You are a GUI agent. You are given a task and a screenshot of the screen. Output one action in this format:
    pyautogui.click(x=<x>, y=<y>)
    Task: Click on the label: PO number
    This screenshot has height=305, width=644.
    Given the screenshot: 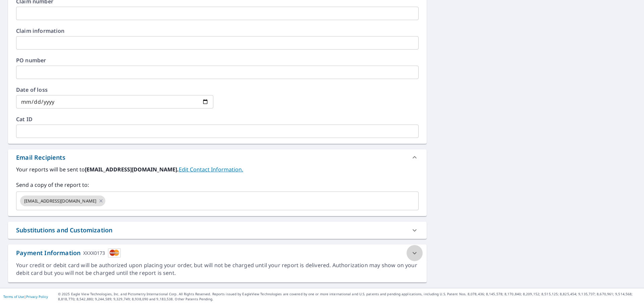 What is the action you would take?
    pyautogui.click(x=217, y=60)
    